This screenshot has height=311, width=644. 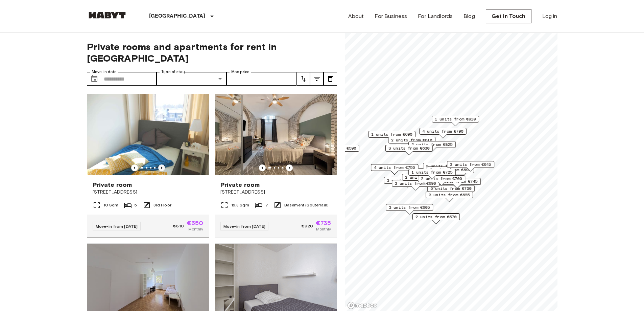 I want to click on a: About, so click(x=356, y=16).